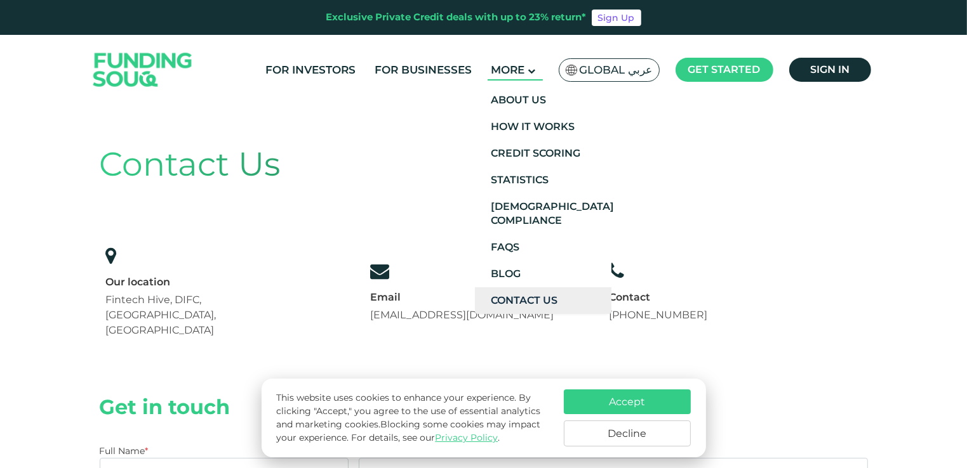 This screenshot has height=468, width=967. What do you see at coordinates (484, 408) in the screenshot?
I see `h2: Get in touch` at bounding box center [484, 408].